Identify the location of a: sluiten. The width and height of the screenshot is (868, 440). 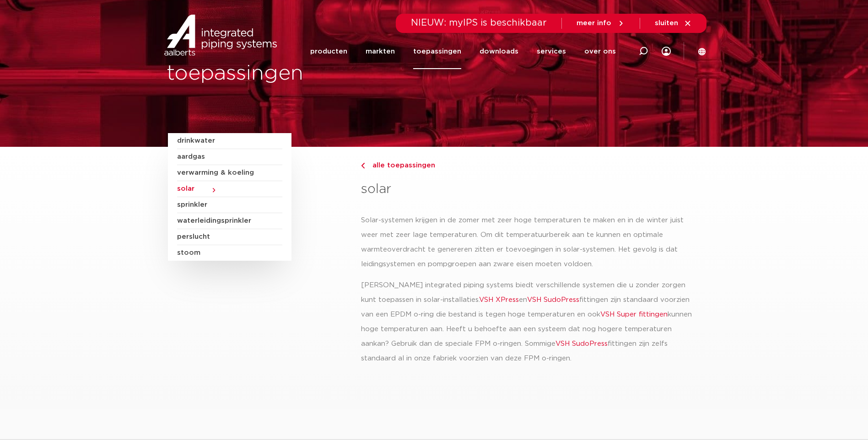
(673, 24).